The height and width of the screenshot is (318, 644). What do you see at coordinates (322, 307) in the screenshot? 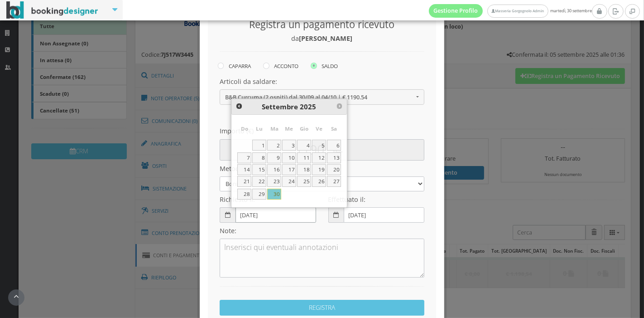
I see `button: REGISTRA` at bounding box center [322, 307].